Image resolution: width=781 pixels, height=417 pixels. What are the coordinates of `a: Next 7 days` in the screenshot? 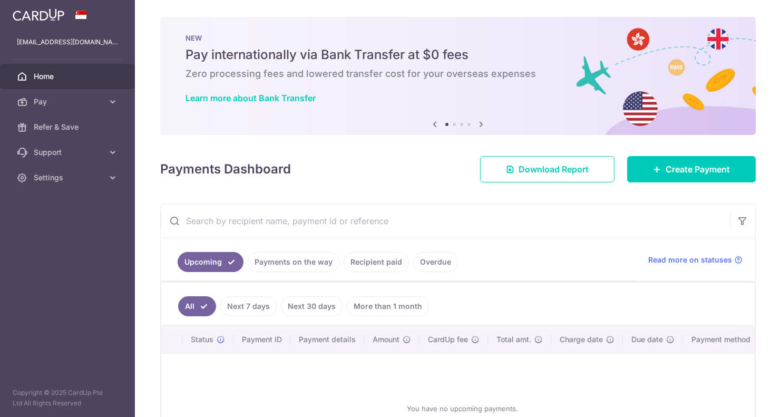 It's located at (248, 306).